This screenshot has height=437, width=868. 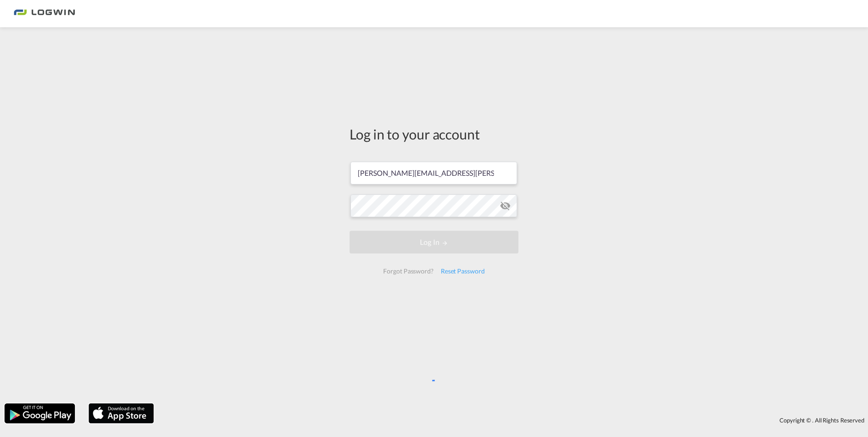 What do you see at coordinates (44, 14) in the screenshot?
I see `img: 2761ae10d95411efa20a1f5e0282d2d7.png` at bounding box center [44, 14].